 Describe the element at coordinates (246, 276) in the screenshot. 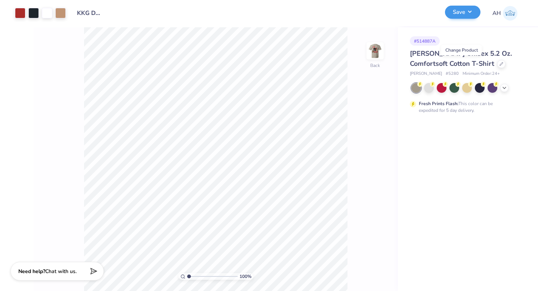

I see `span: 100 %` at that location.